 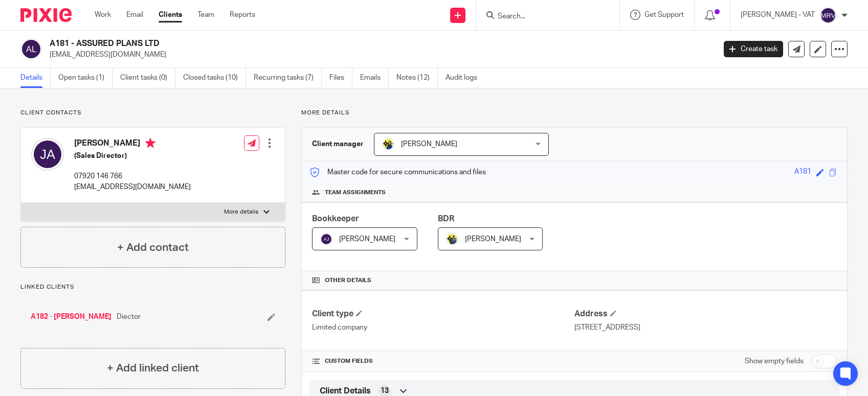 What do you see at coordinates (150, 143) in the screenshot?
I see `i: Primary` at bounding box center [150, 143].